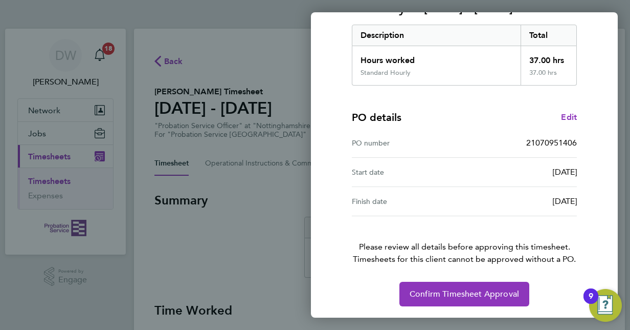  I want to click on div: Standard Hourly, so click(386, 73).